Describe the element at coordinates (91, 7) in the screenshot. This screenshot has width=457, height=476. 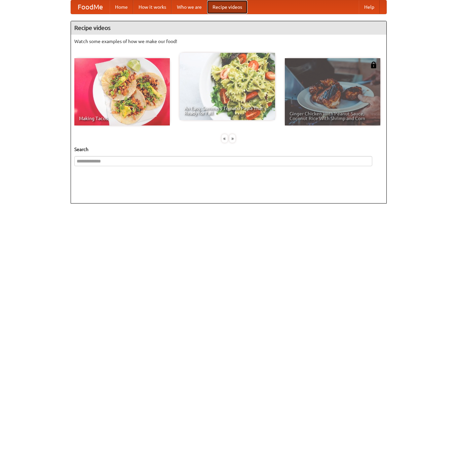
I see `a: FoodMe` at that location.